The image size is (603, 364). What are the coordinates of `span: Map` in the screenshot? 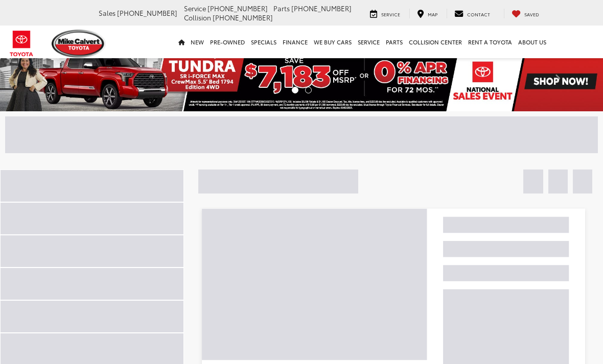 It's located at (432, 14).